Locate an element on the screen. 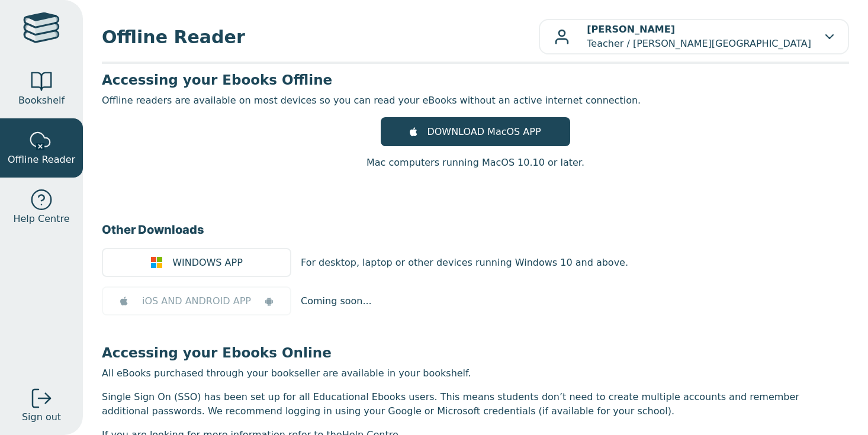 The image size is (868, 435). p: All eBooks purchased through your bookseller are available in your bookshelf. is located at coordinates (476, 373).